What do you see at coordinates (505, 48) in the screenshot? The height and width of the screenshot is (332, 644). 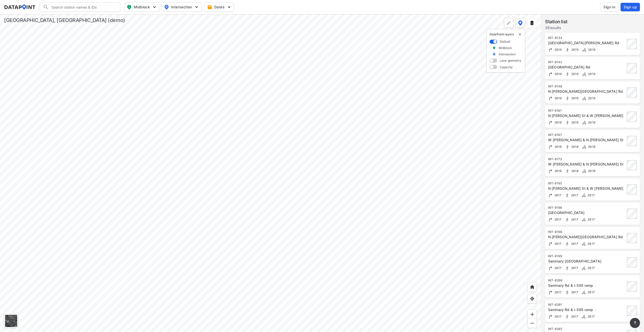 I see `label: Midblock` at bounding box center [505, 48].